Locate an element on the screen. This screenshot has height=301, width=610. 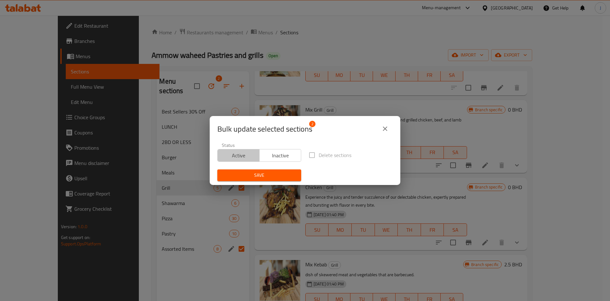
span: Active is located at coordinates (238, 155).